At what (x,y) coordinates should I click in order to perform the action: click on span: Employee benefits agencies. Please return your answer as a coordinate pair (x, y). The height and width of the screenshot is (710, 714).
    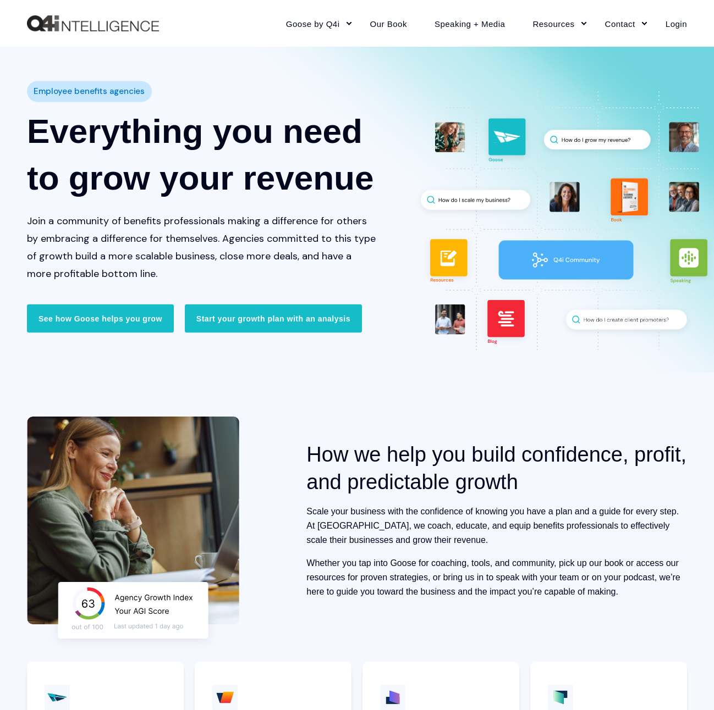
    Looking at the image, I should click on (89, 91).